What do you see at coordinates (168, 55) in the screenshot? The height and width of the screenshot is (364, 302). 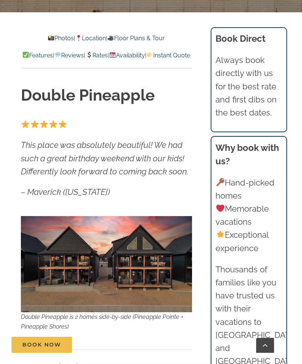 I see `a: Instant Quote` at bounding box center [168, 55].